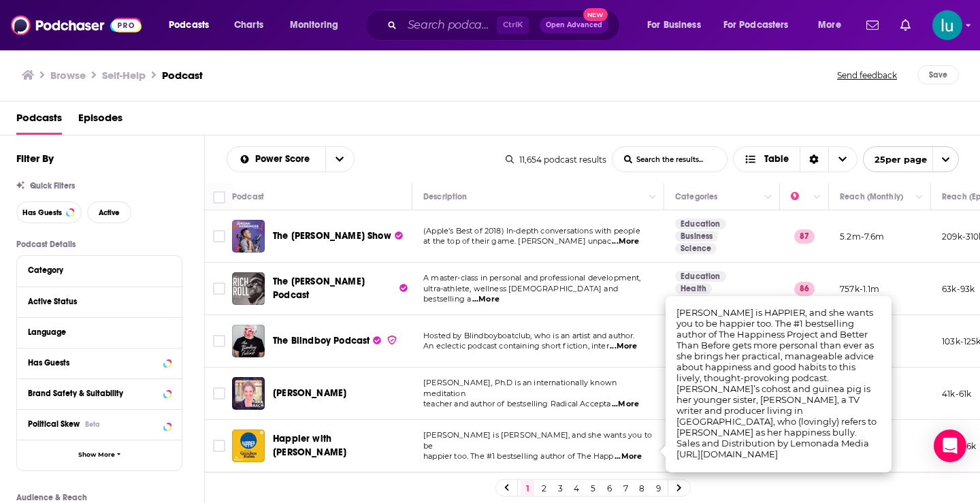 The width and height of the screenshot is (980, 503). I want to click on button: Active, so click(109, 213).